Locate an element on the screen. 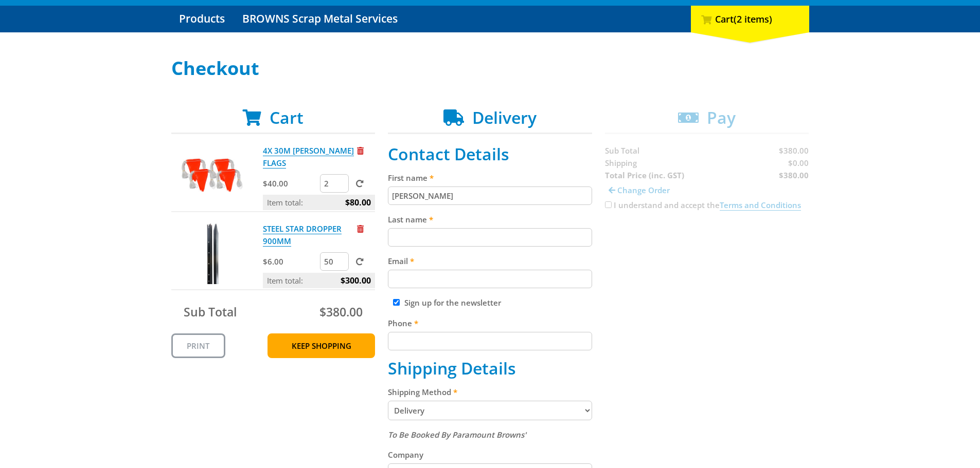  a: STEEL STAR DROPPER 900MM is located at coordinates (302, 235).